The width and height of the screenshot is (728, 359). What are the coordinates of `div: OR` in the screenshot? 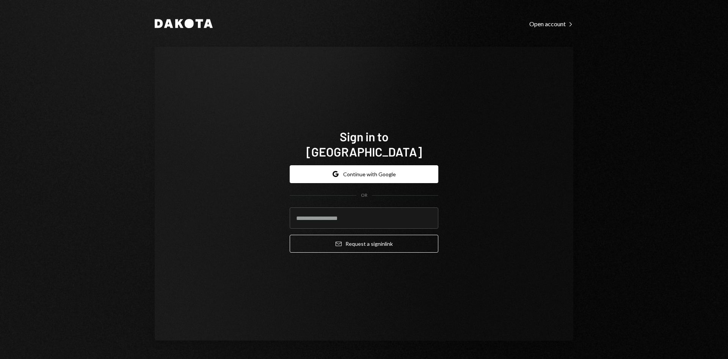 It's located at (364, 195).